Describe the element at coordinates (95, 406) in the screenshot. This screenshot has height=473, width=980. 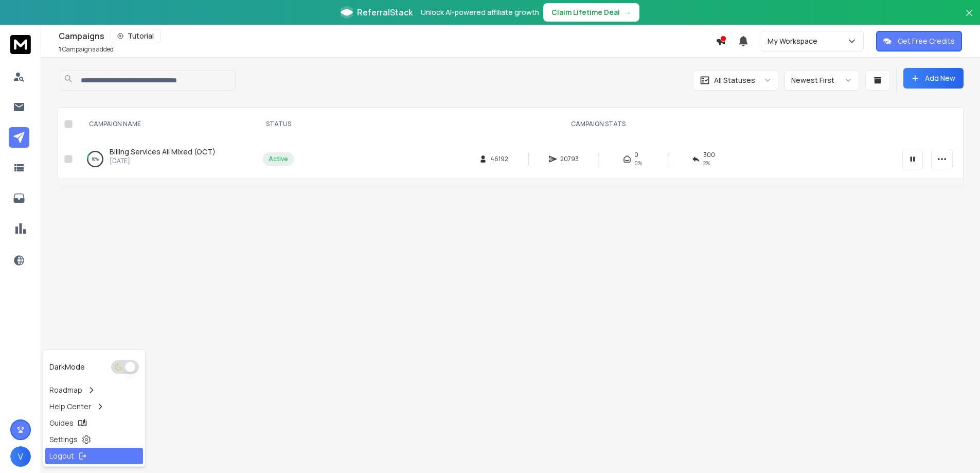
I see `a: Help Center` at that location.